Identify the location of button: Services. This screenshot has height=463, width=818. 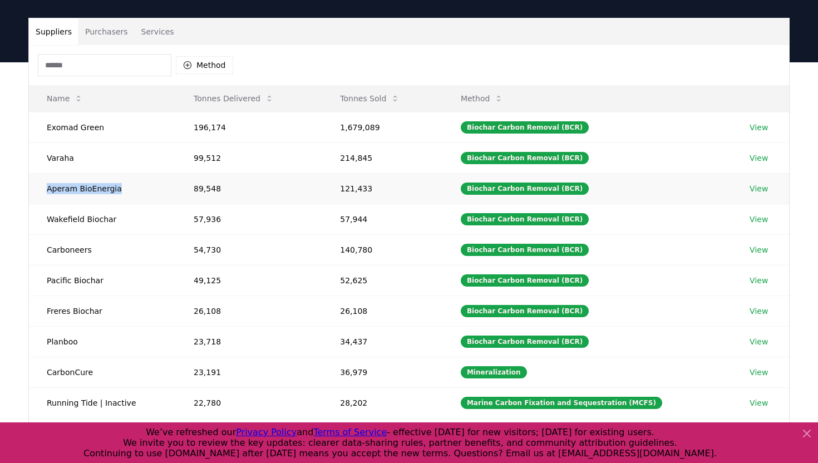
(157, 32).